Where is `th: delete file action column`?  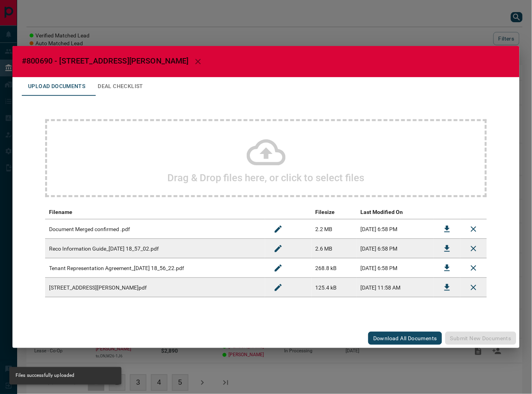
th: delete file action column is located at coordinates (474, 212).